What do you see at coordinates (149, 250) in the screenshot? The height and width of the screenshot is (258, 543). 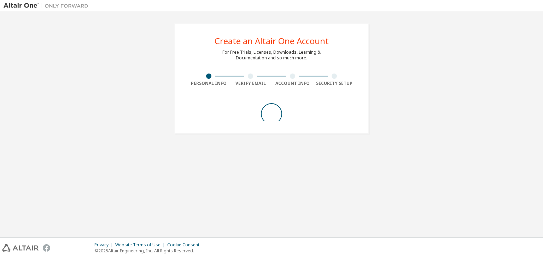 I see `p: © 2025 Altair Engineering, Inc. All Rights Reserved.` at bounding box center [149, 250].